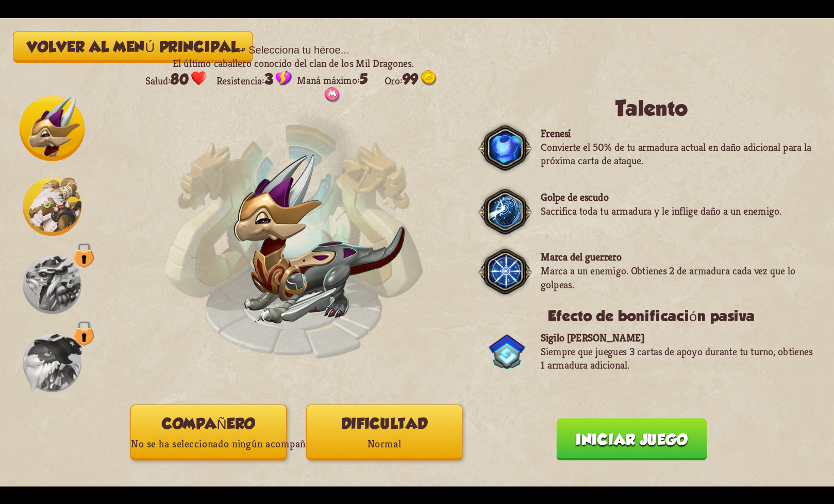  What do you see at coordinates (52, 206) in the screenshot?
I see `img: Barbarian_Dragon_Icon.png` at bounding box center [52, 206].